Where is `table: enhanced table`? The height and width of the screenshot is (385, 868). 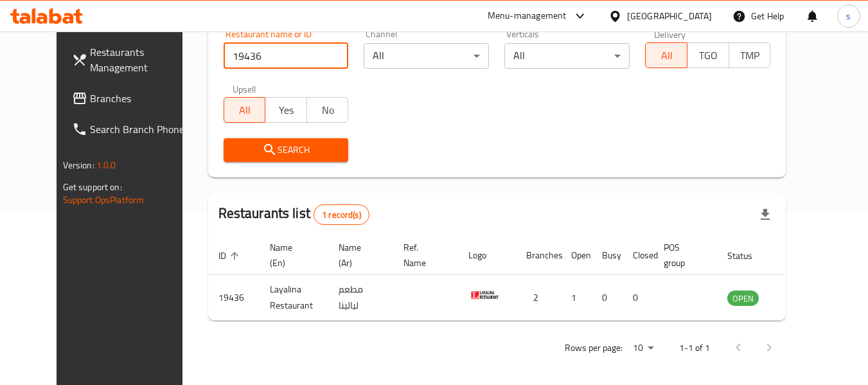
table: enhanced table is located at coordinates (518, 278).